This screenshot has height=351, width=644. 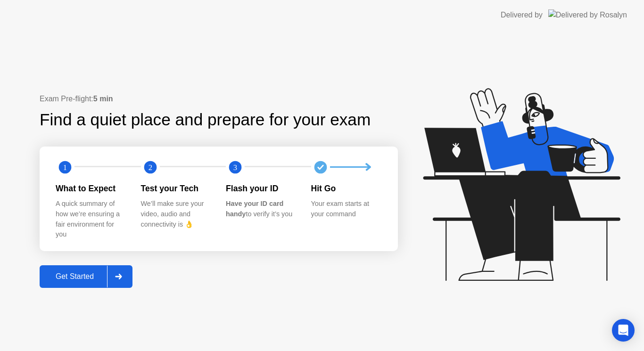 I want to click on text: 1, so click(x=65, y=167).